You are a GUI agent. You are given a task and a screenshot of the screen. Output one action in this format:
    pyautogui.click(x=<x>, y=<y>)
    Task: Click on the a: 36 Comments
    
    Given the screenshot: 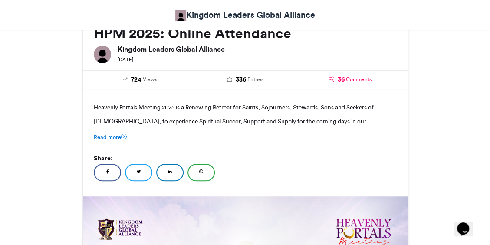 What is the action you would take?
    pyautogui.click(x=350, y=80)
    